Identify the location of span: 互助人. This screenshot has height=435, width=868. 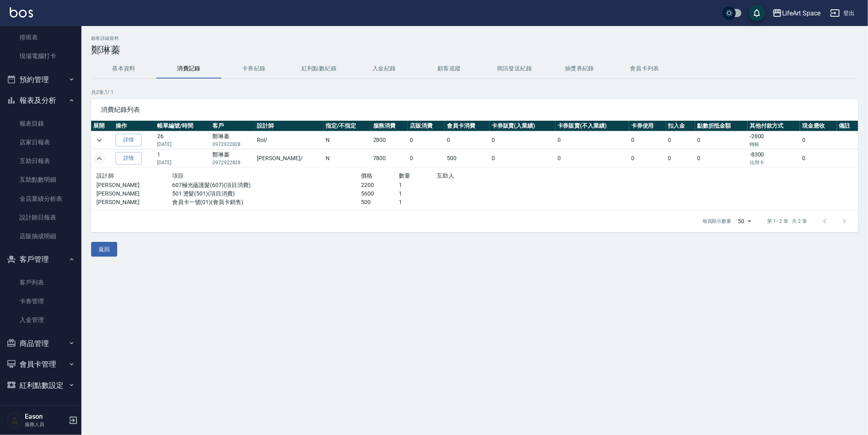
(445, 175).